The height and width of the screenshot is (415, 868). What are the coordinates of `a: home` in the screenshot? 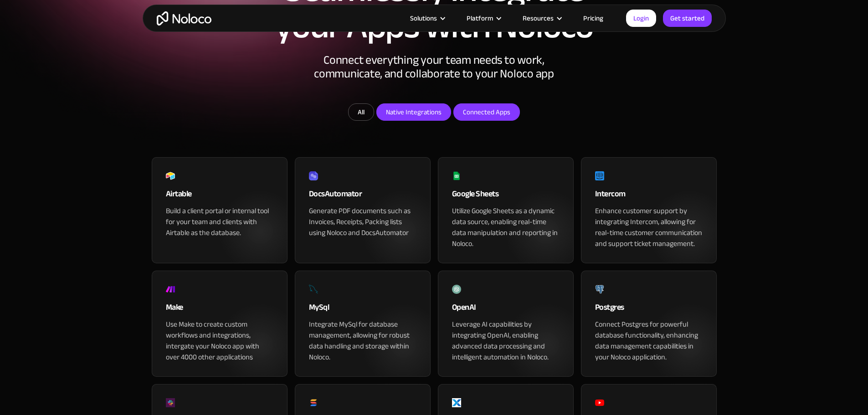 It's located at (184, 18).